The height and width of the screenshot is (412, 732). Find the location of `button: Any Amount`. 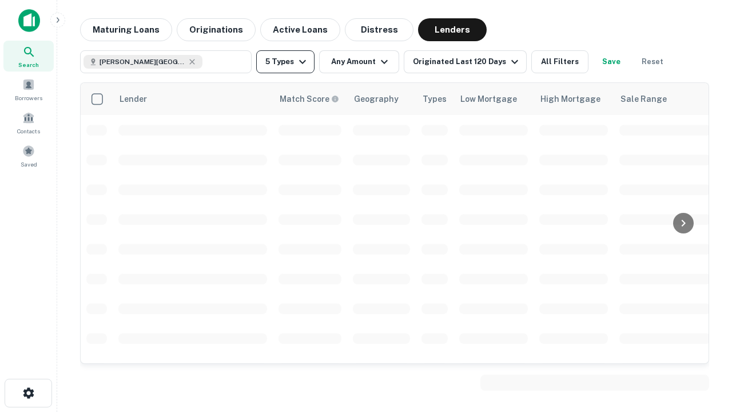

button: Any Amount is located at coordinates (359, 62).